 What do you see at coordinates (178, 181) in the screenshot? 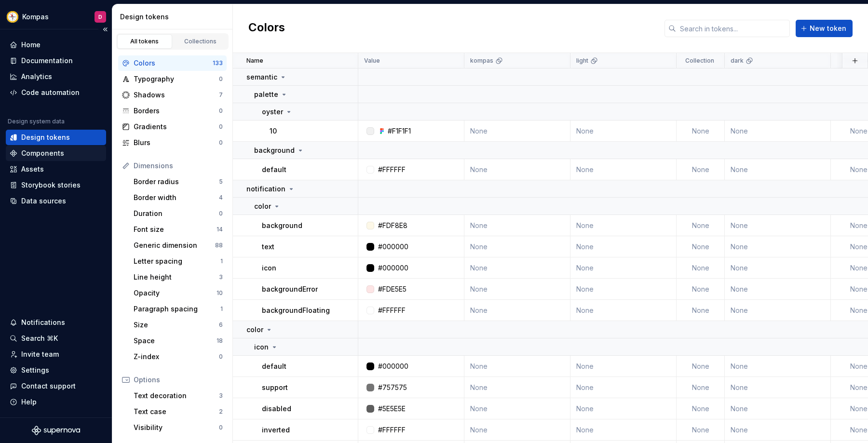
I see `a: Border radius5` at bounding box center [178, 181].